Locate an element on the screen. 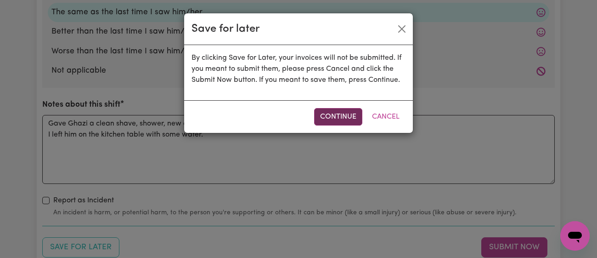 The height and width of the screenshot is (258, 597). button: Continue is located at coordinates (338, 117).